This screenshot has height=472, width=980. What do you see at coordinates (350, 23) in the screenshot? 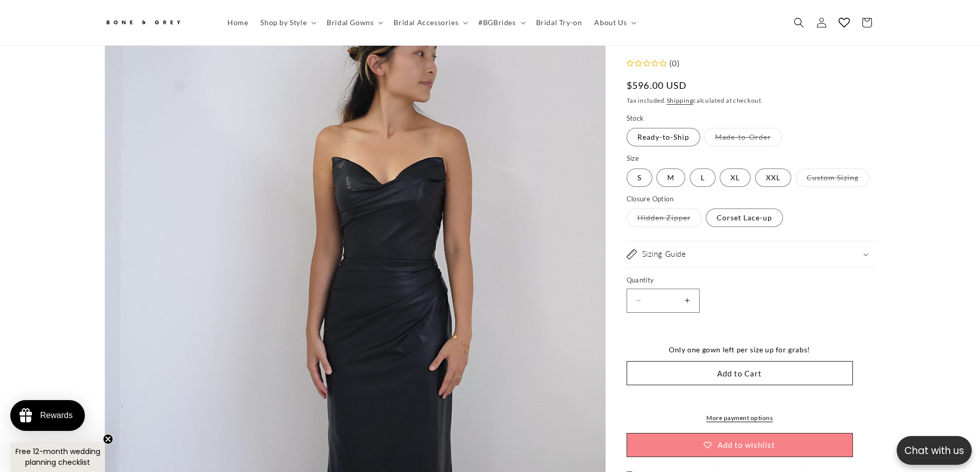
I see `span: Bridal Gowns` at bounding box center [350, 23].